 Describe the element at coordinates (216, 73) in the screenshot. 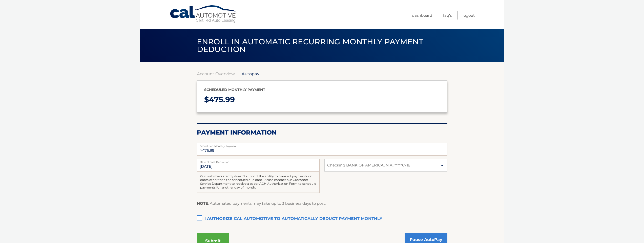

I see `a: Account Overview` at that location.